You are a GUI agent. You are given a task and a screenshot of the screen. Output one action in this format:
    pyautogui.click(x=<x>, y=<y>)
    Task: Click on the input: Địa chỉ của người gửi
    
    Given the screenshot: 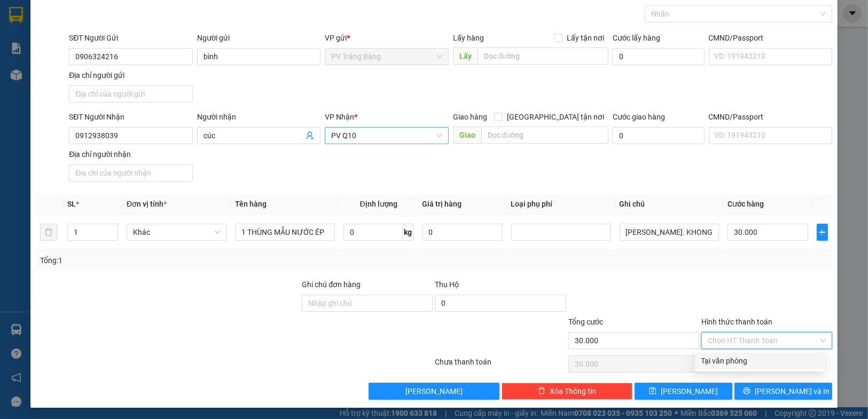 What is the action you would take?
    pyautogui.click(x=131, y=94)
    